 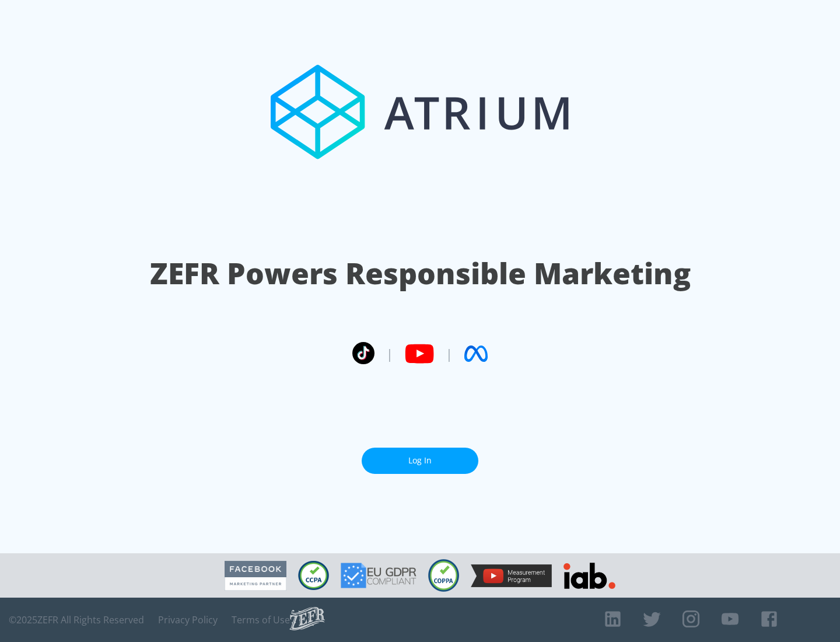 I want to click on img: YouTube Measurement Program, so click(x=512, y=576).